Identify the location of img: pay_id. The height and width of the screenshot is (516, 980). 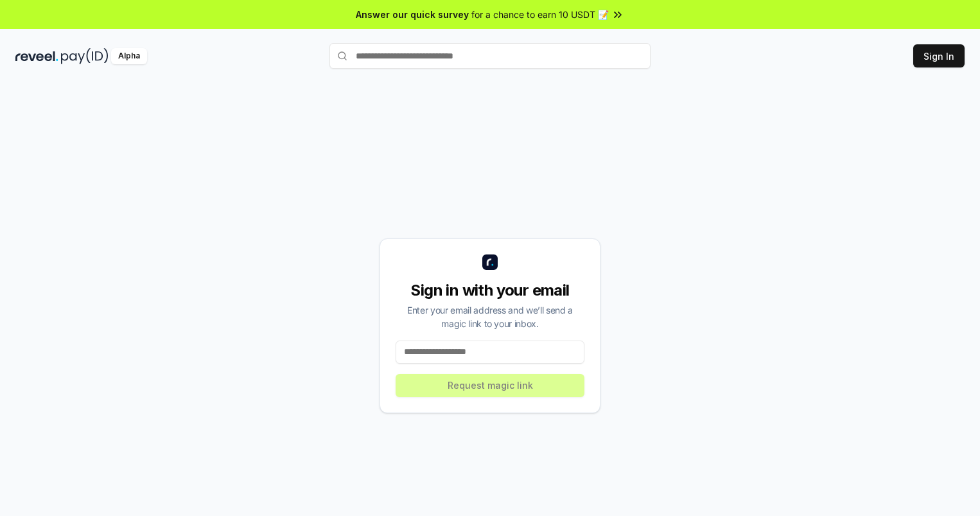
(85, 56).